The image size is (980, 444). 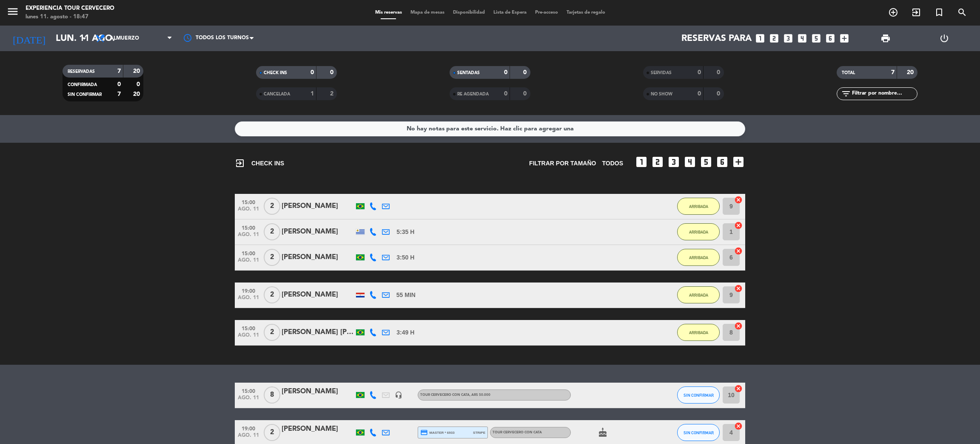 I want to click on i: credit_card, so click(x=424, y=433).